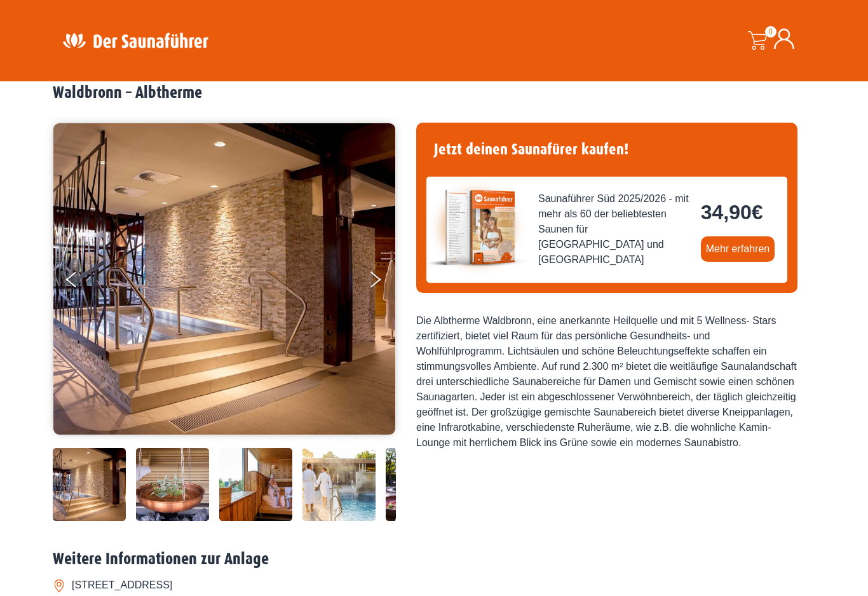 The image size is (868, 596). Describe the element at coordinates (732, 212) in the screenshot. I see `bdi: 34,90` at that location.